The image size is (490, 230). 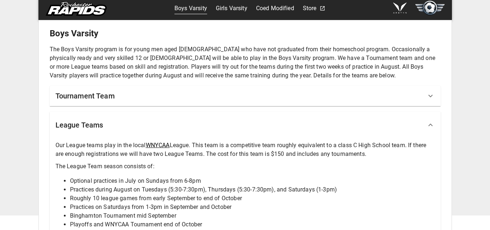 I want to click on a: Girls Varsity, so click(x=232, y=8).